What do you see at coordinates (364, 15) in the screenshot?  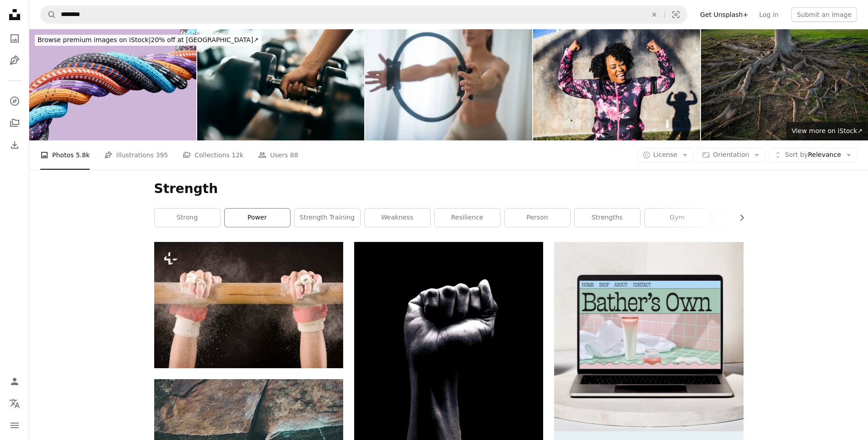 I see `form: Find visuals sitewide` at bounding box center [364, 15].